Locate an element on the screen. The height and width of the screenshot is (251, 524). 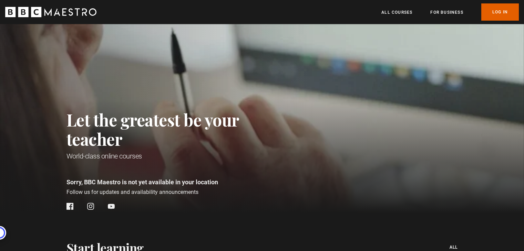
svg: BBC Maestro is located at coordinates (51, 12).